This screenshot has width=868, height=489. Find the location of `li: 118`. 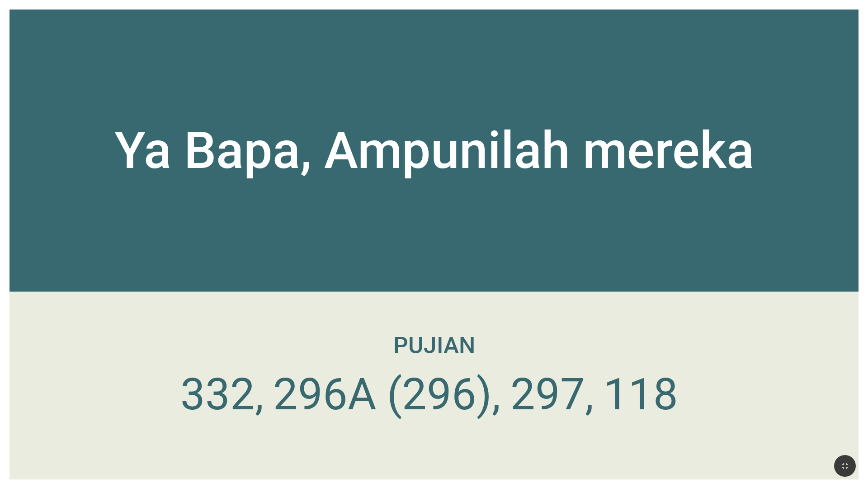

li: 118 is located at coordinates (641, 394).